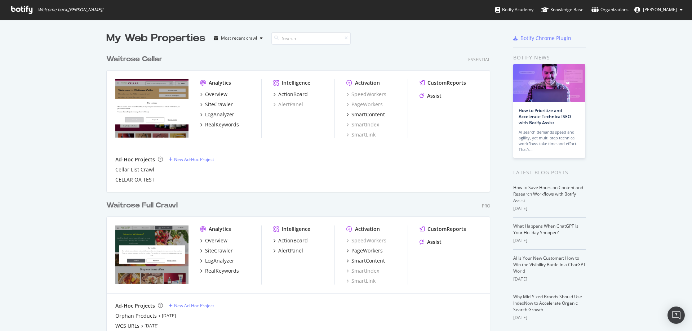  I want to click on a: Why Mid-Sized Brands Should Use IndexNow to Accelerate Organic Search Growth, so click(547, 303).